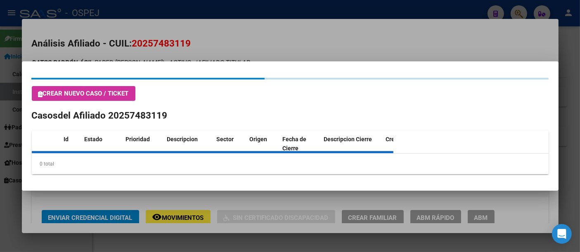 This screenshot has width=580, height=252. What do you see at coordinates (113, 115) in the screenshot?
I see `span: del Afiliado 20257483119` at bounding box center [113, 115].